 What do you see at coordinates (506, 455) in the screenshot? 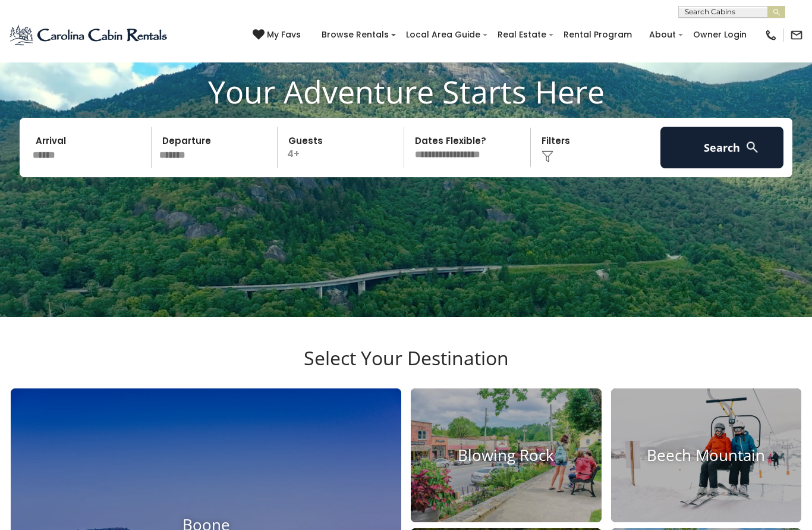
I see `a: Blowing Rock` at bounding box center [506, 455].